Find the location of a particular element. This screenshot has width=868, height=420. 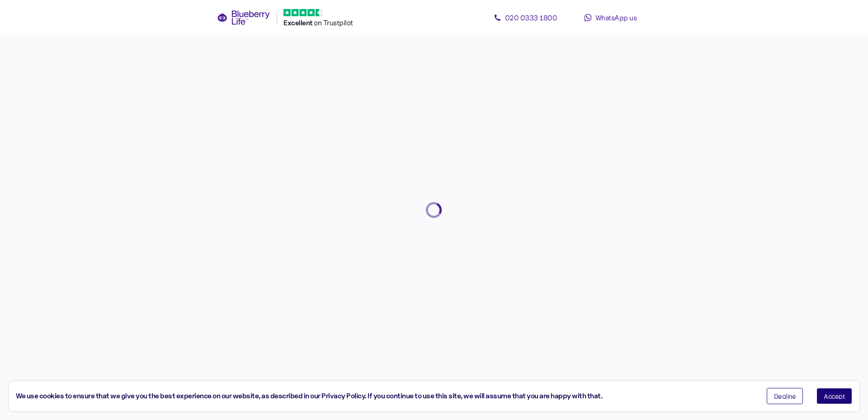

div: We use cookies to ensure that we give you the best experience on our website, as described in our... is located at coordinates (384, 396).